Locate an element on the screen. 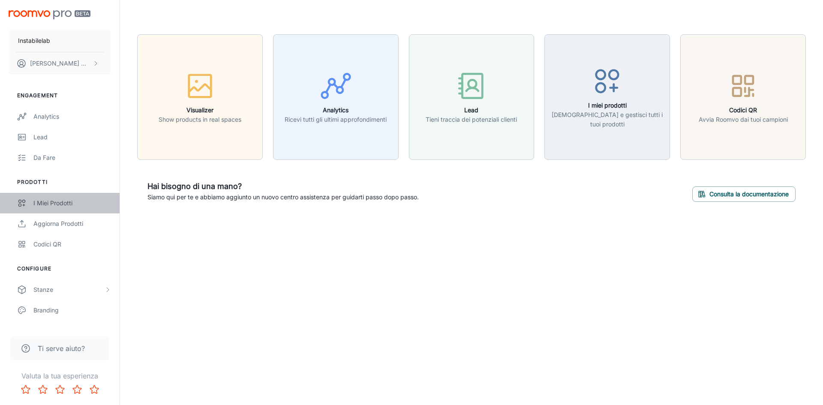  h6: Analytics is located at coordinates (335, 110).